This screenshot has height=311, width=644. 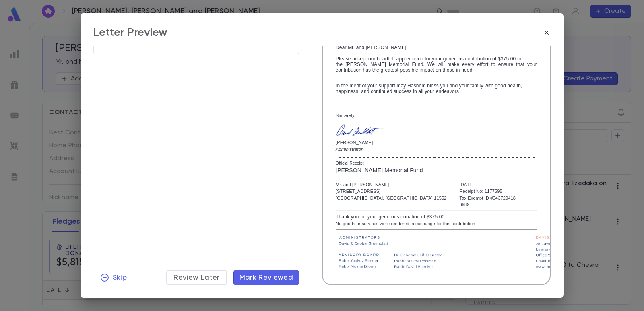 I want to click on img: dmf bottom3.png, so click(x=463, y=251).